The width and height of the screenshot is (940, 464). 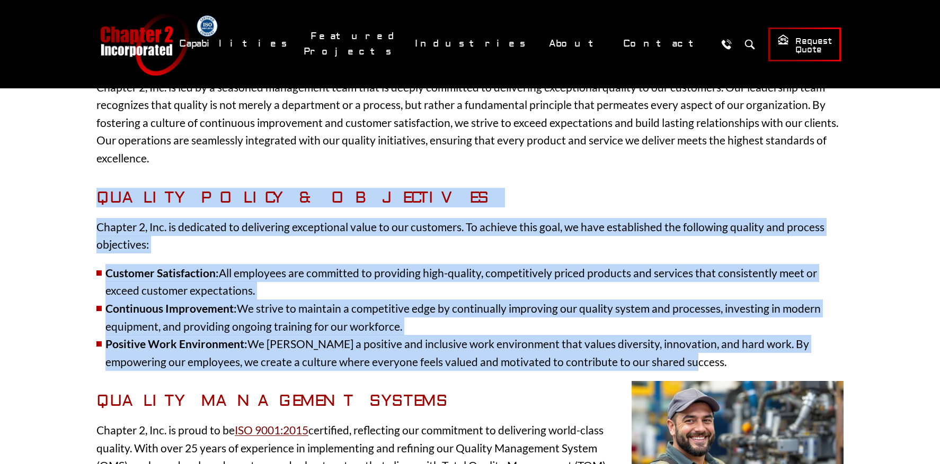 I want to click on a: Featured Projects, so click(x=353, y=44).